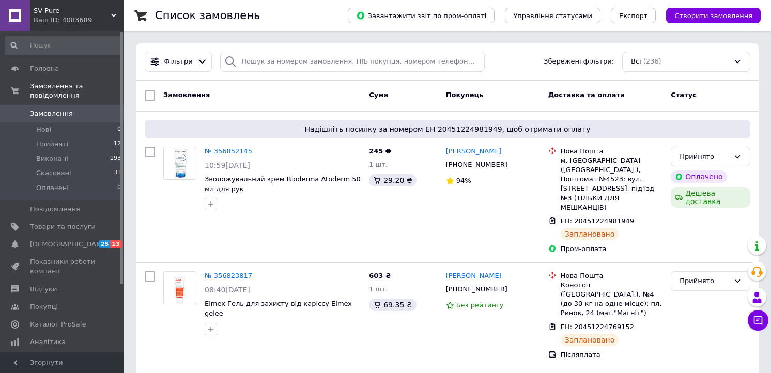 This screenshot has height=373, width=771. I want to click on span: 245 ₴, so click(380, 151).